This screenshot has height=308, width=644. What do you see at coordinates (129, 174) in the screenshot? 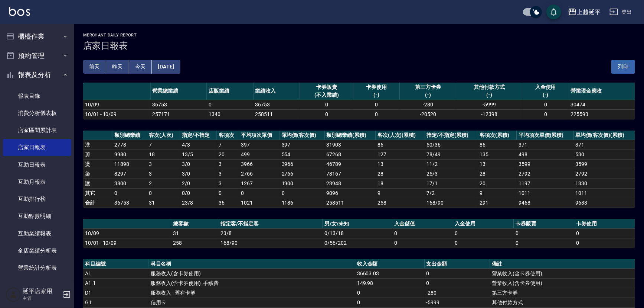
I see `td: 8297` at bounding box center [129, 174].